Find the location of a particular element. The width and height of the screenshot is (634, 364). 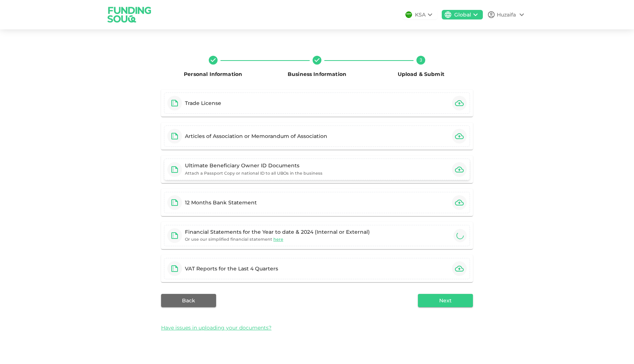

div: Trade License is located at coordinates (203, 103).